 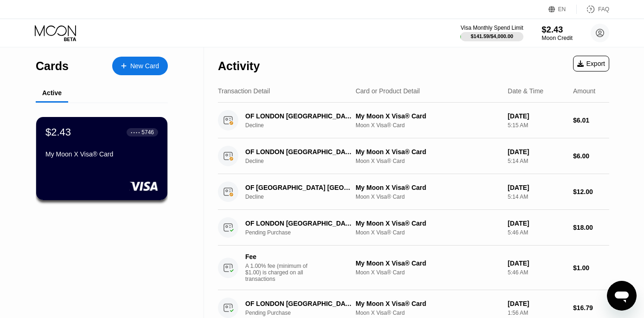 I want to click on div: Fee, so click(x=277, y=257).